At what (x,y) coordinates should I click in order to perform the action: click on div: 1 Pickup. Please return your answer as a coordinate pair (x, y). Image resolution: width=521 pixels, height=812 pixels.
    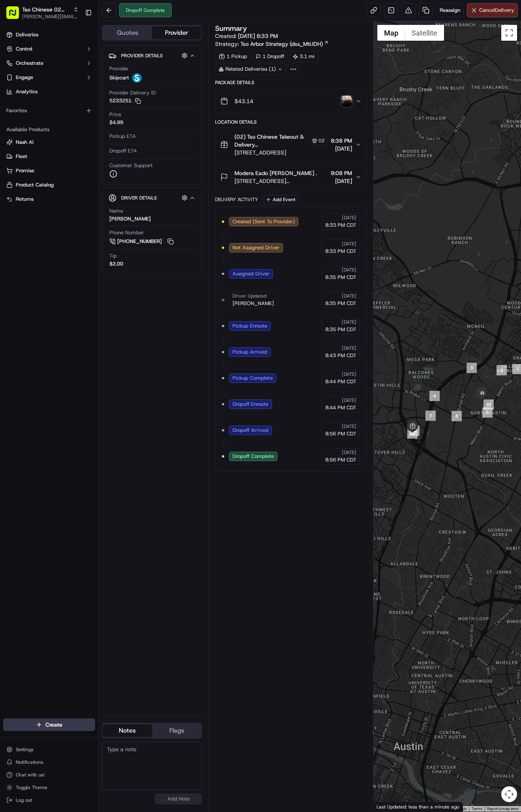
    Looking at the image, I should click on (233, 57).